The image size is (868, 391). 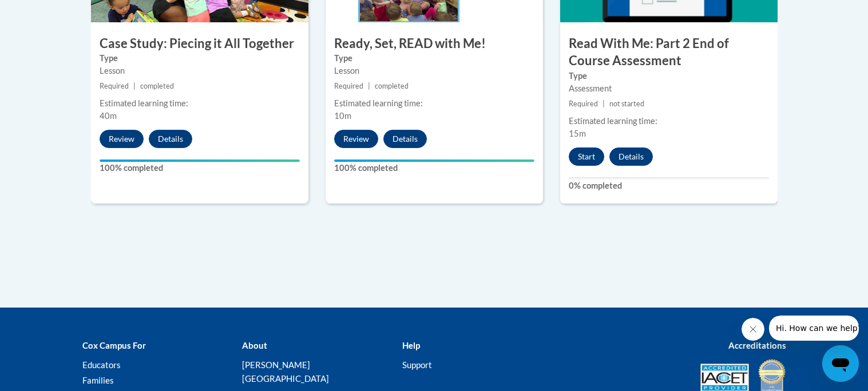 I want to click on a: Families, so click(x=98, y=380).